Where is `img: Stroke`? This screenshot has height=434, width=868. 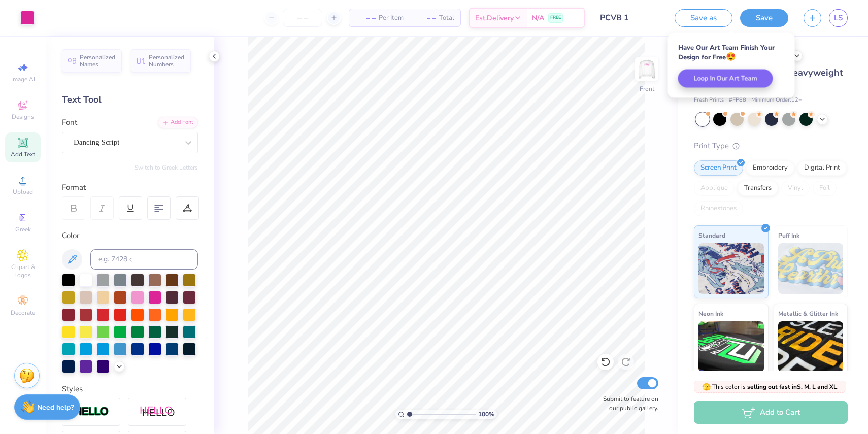 img: Stroke is located at coordinates (92, 412).